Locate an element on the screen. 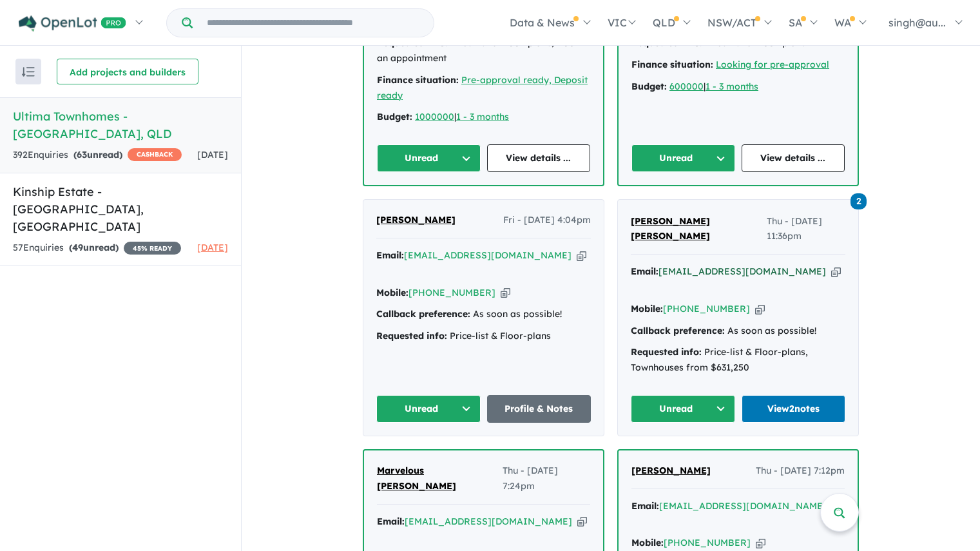 This screenshot has height=551, width=980. u: Pre-approval ready, Deposit ready is located at coordinates (482, 87).